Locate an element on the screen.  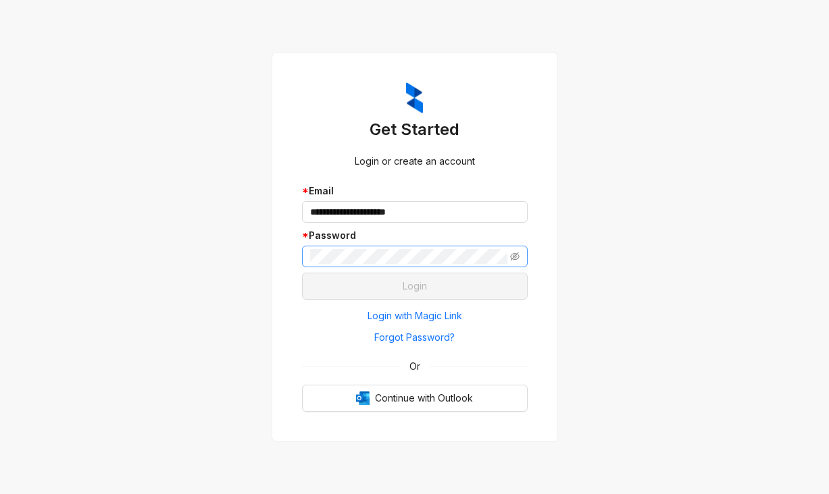
span: eye-invisible is located at coordinates (515, 257).